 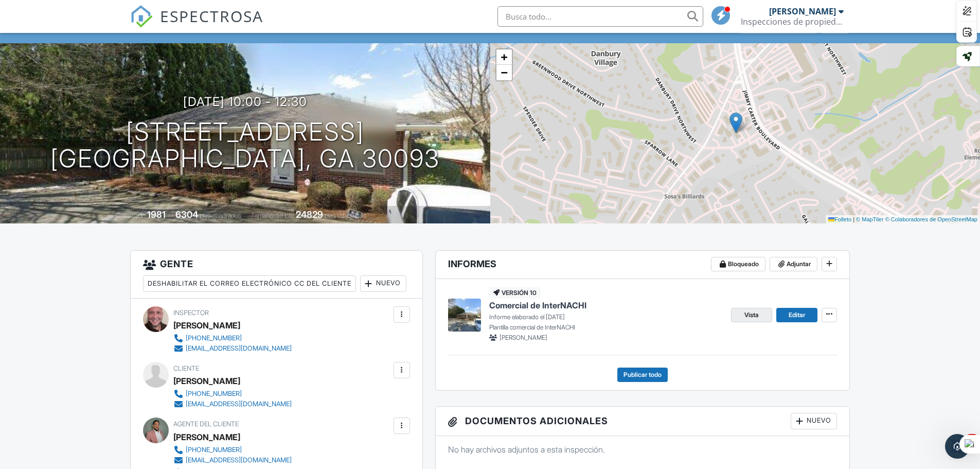 I want to click on a: Folleto, so click(x=840, y=219).